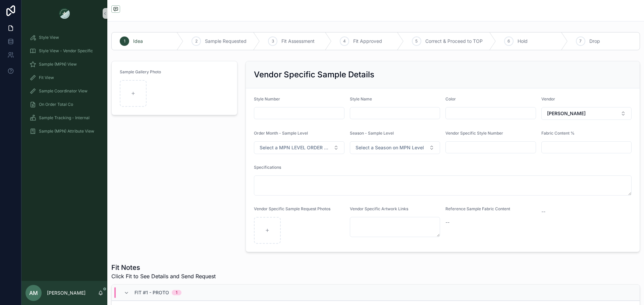  I want to click on span: Correct & Proceed to TOP, so click(454, 41).